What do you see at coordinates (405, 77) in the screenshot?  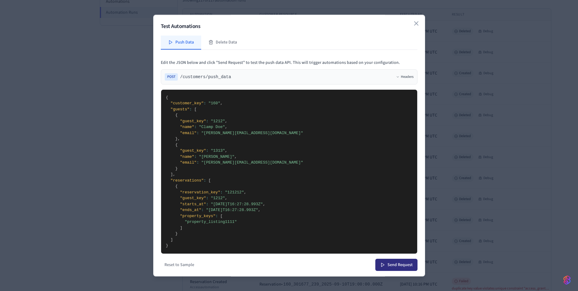 I see `button: Headers` at bounding box center [405, 77].